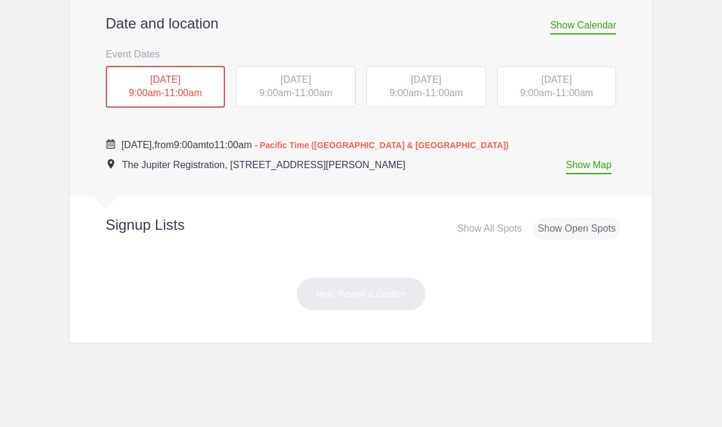 This screenshot has height=427, width=722. I want to click on button: Next: Review & Confirm, so click(361, 294).